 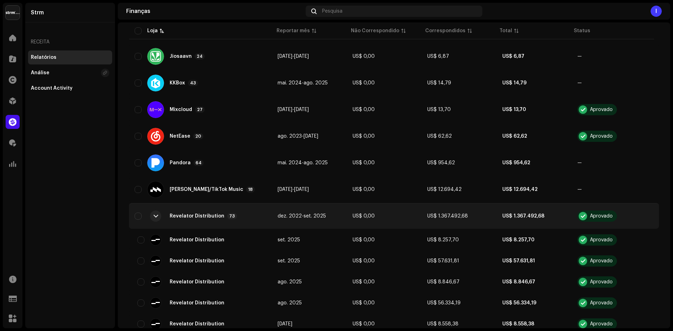 What do you see at coordinates (13, 13) in the screenshot?
I see `img: 408b884b-546b-4518-8448-1008f9c76b02` at bounding box center [13, 13].